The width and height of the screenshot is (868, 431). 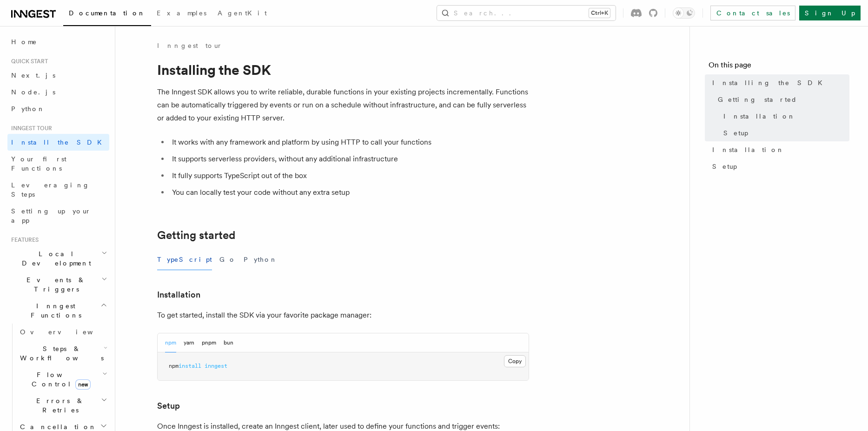 What do you see at coordinates (228, 259) in the screenshot?
I see `button: Go` at bounding box center [228, 259].